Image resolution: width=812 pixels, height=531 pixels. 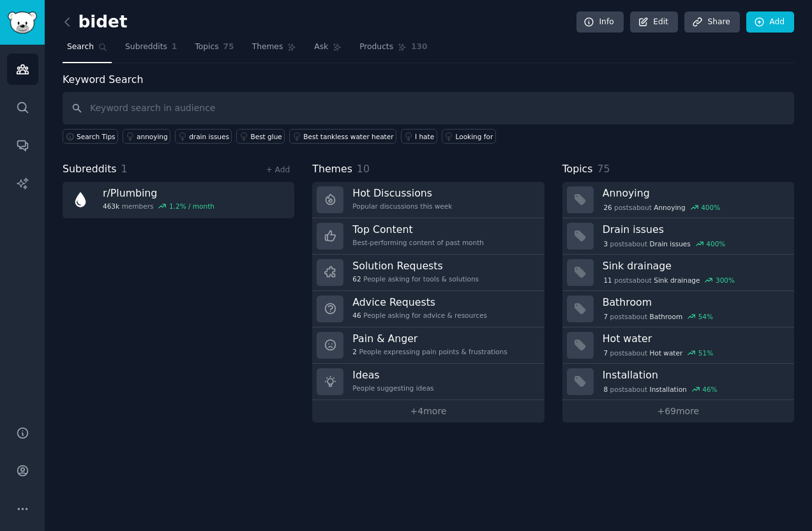 What do you see at coordinates (605, 389) in the screenshot?
I see `span: 8` at bounding box center [605, 389].